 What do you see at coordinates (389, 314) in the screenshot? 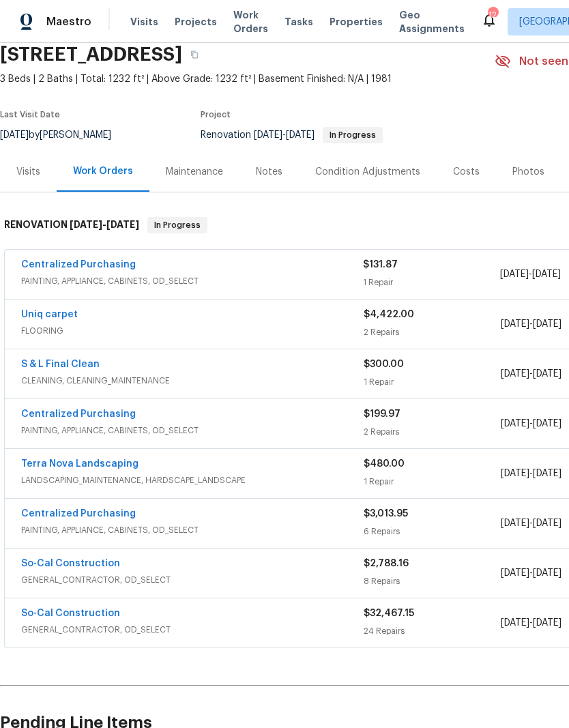
I see `span: $4,422.00` at bounding box center [389, 314].